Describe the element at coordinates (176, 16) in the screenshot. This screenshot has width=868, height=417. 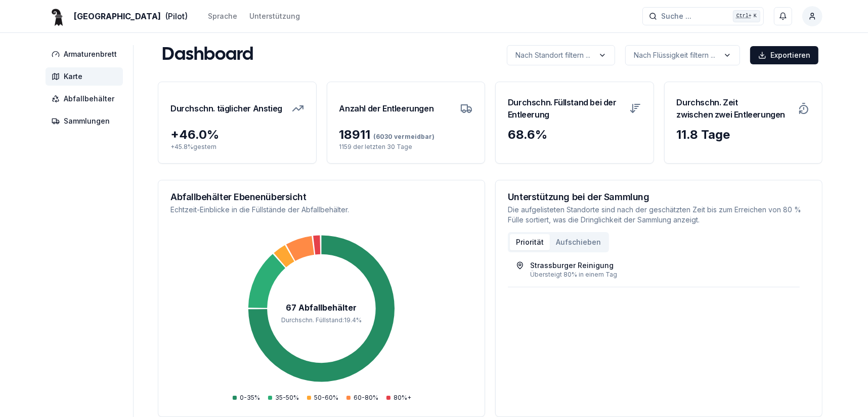
I see `span: (Pilot)` at that location.